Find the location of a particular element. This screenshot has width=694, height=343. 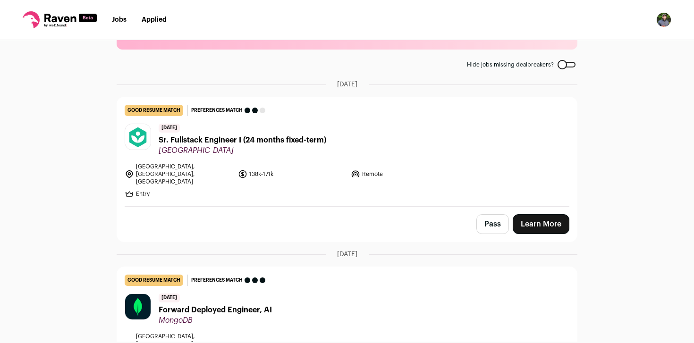

button: Pass is located at coordinates (493, 224).